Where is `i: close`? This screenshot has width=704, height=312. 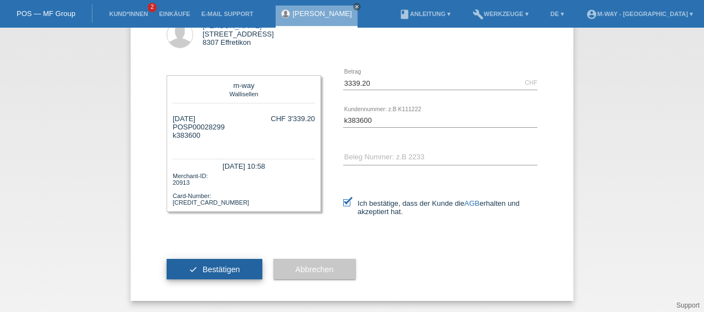
i: close is located at coordinates (357, 7).